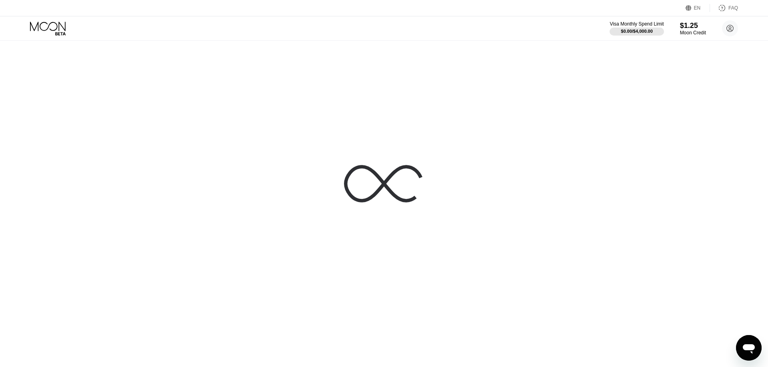 The height and width of the screenshot is (367, 768). I want to click on div: $1.25Moon Credit, so click(692, 28).